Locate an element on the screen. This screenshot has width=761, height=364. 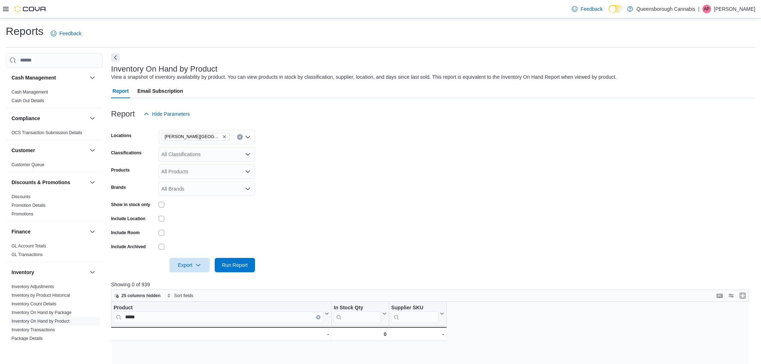
span: Scott 72 Centre is located at coordinates (196, 137).